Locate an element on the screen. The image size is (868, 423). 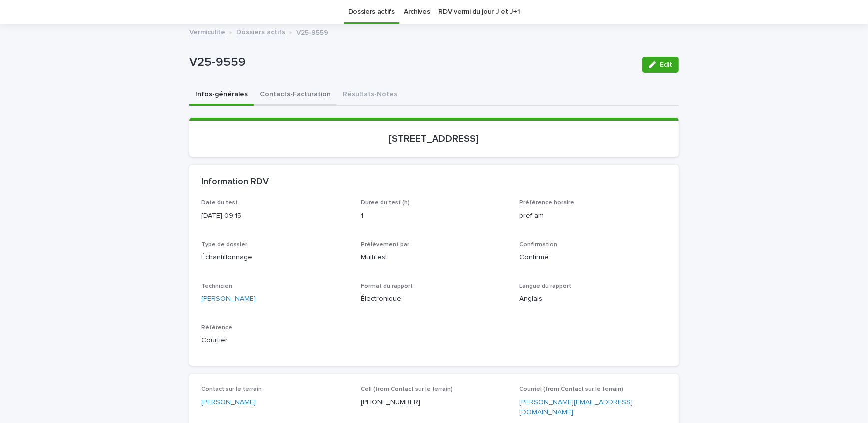
button: Edit is located at coordinates (660, 65).